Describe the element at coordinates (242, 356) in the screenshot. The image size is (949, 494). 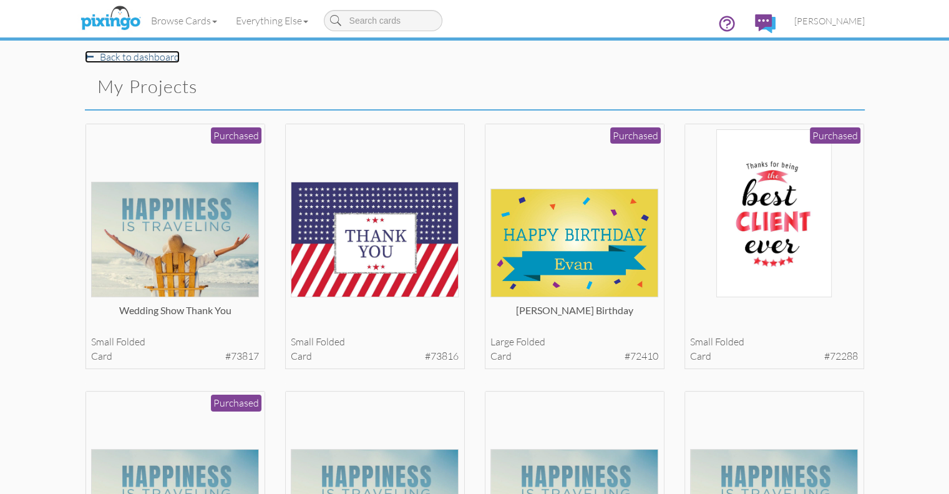
I see `span: #73817` at that location.